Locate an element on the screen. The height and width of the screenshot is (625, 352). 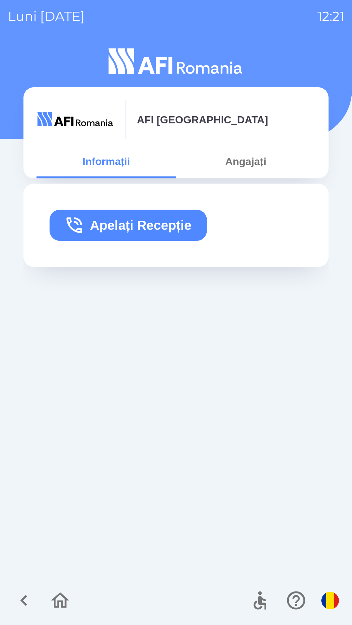
button: Apelați Recepție is located at coordinates (128, 225).